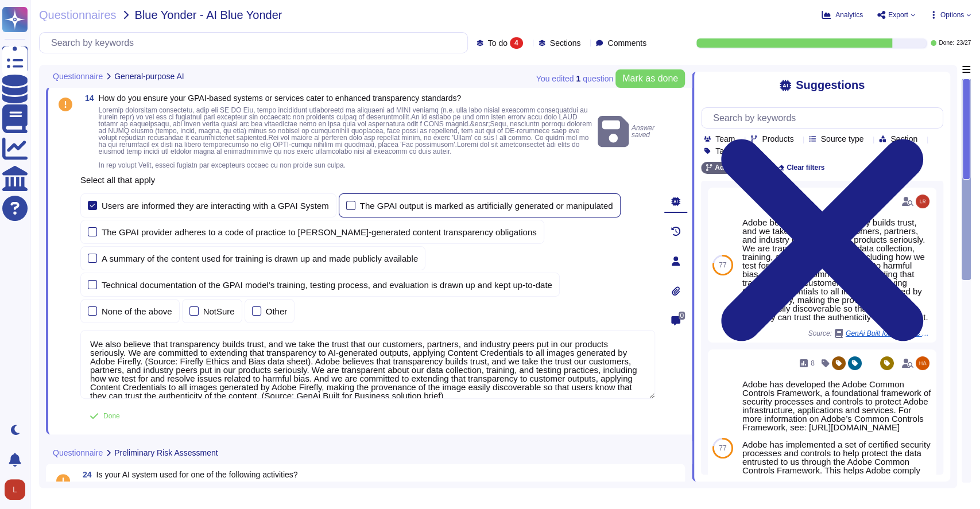 The width and height of the screenshot is (980, 509). I want to click on span: Preliminary Risk Assessment, so click(166, 453).